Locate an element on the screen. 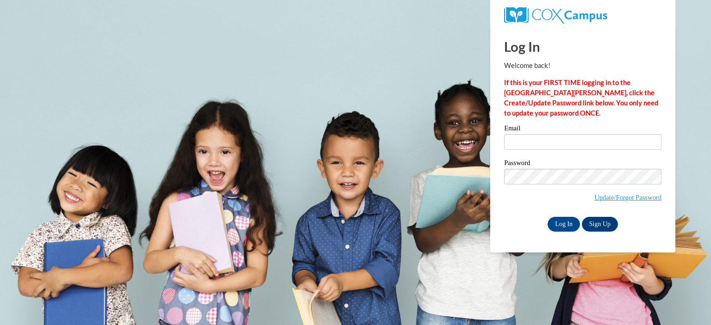  h1: Log In is located at coordinates (582, 46).